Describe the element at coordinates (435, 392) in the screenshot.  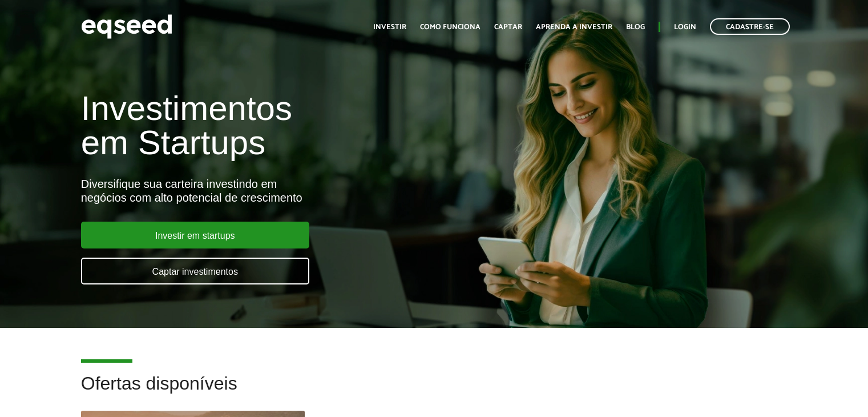
I see `h2: Ofertas disponíveis` at that location.